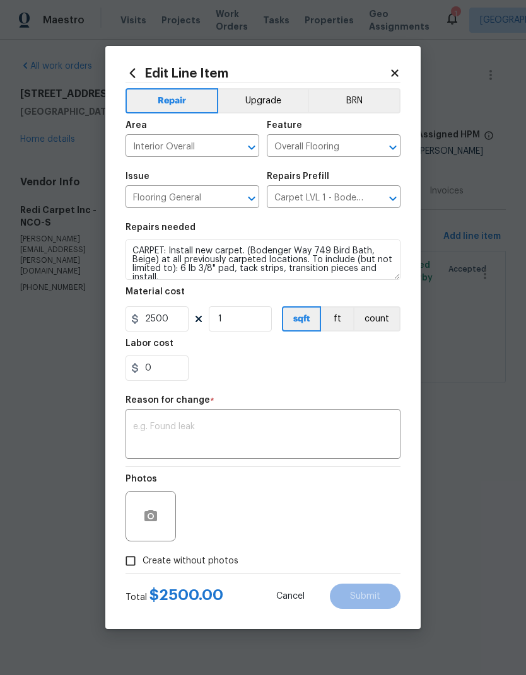  I want to click on span: Submit, so click(365, 596).